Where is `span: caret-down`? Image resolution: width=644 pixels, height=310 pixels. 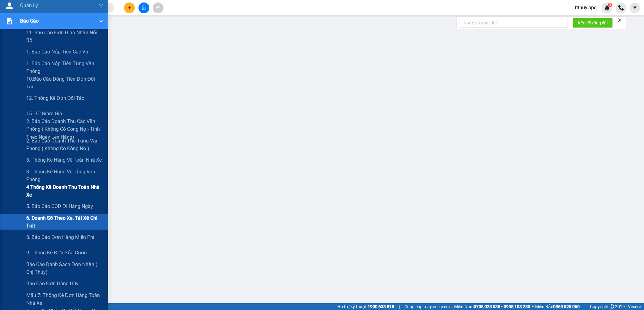
span: caret-down is located at coordinates (635, 8).